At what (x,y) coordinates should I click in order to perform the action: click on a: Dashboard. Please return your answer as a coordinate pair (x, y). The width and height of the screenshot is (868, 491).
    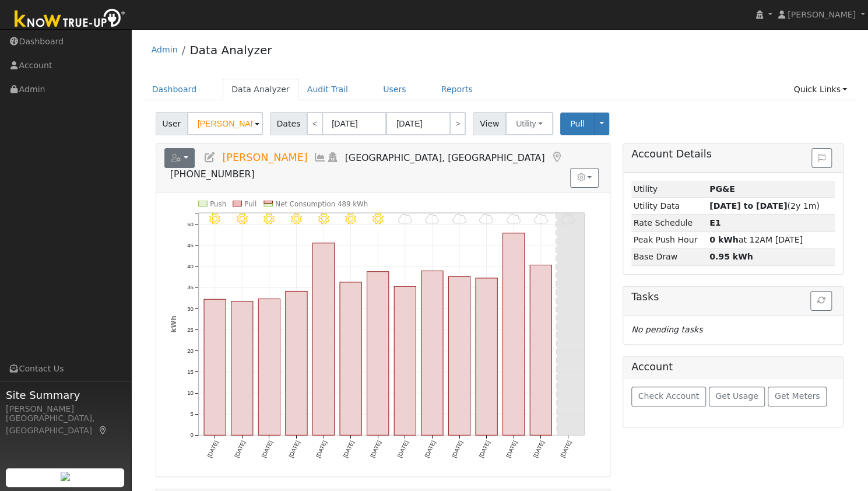
    Looking at the image, I should click on (174, 89).